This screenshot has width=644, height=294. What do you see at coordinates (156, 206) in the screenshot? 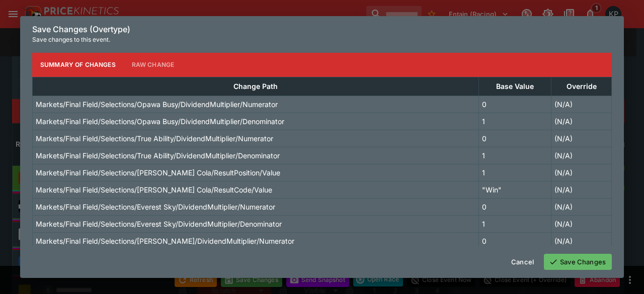
I see `p: Markets/Final Field/Selections/Everest Sky/DividendMultiplier/Numerator` at bounding box center [156, 206].